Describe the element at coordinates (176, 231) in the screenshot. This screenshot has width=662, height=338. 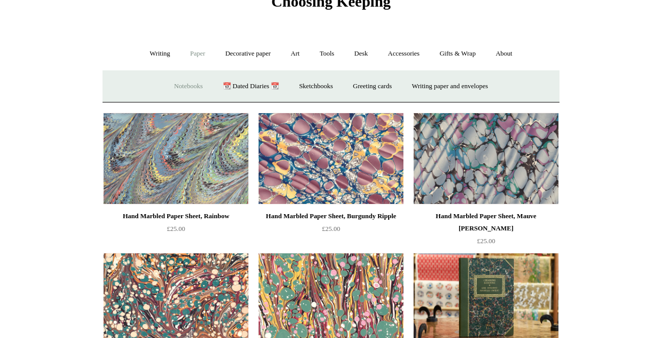
I see `a: Hand Marbled Paper Sheet, Rainbow £25.00` at that location.